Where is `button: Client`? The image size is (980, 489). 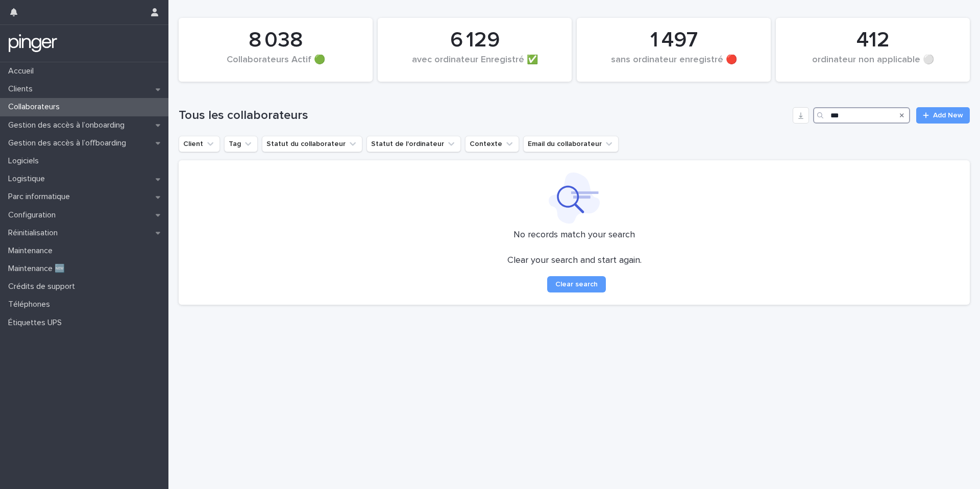 button: Client is located at coordinates (199, 144).